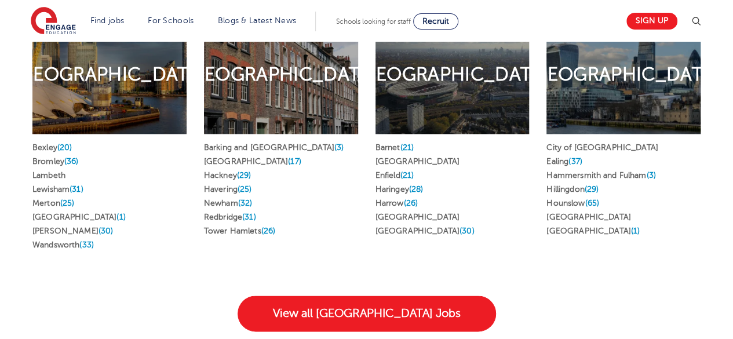 The image size is (733, 339). What do you see at coordinates (58, 189) in the screenshot?
I see `a: Lewisham(31)` at bounding box center [58, 189].